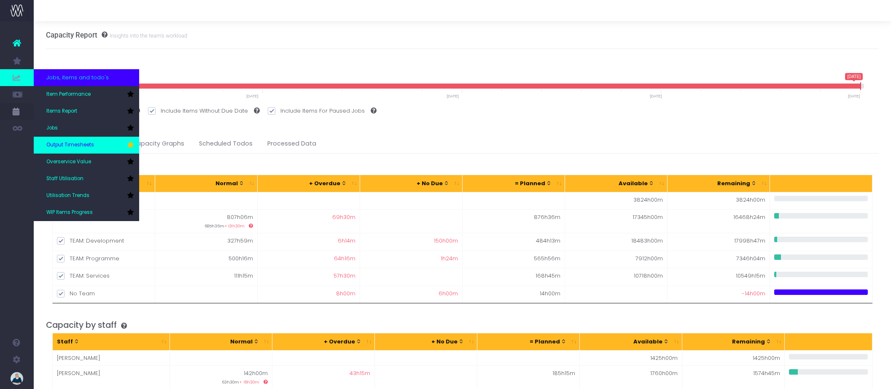 The height and width of the screenshot is (389, 891). I want to click on span: 111h15m, so click(243, 276).